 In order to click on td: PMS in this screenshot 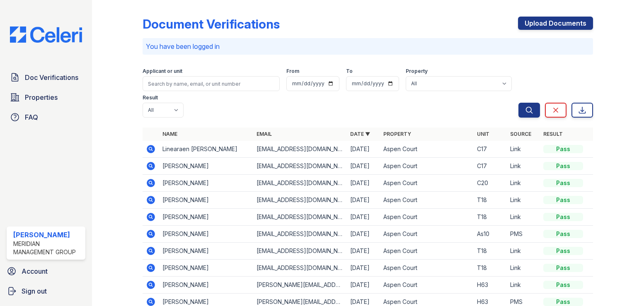, I will do `click(523, 234)`.